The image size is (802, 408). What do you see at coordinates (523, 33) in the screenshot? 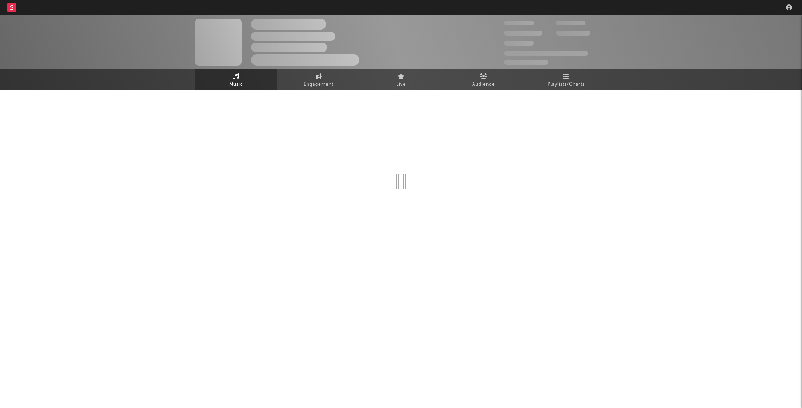
I see `span: 50,000,000` at bounding box center [523, 33].